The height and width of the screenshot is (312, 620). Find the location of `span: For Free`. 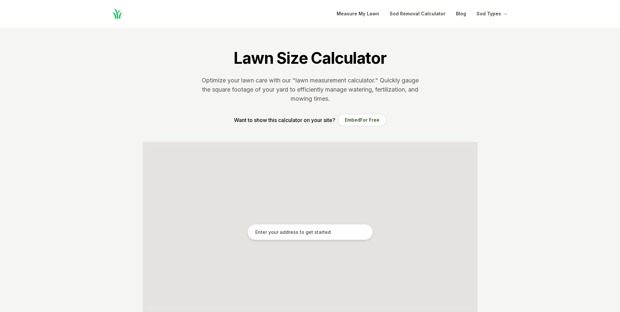

span: For Free is located at coordinates (369, 120).